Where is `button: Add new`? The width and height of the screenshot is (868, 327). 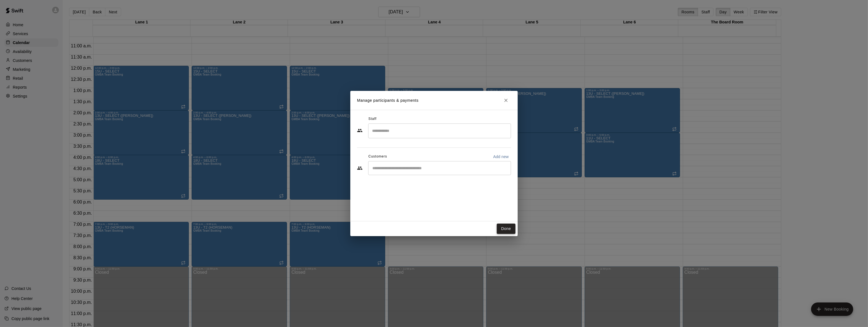 button: Add new is located at coordinates (501, 157).